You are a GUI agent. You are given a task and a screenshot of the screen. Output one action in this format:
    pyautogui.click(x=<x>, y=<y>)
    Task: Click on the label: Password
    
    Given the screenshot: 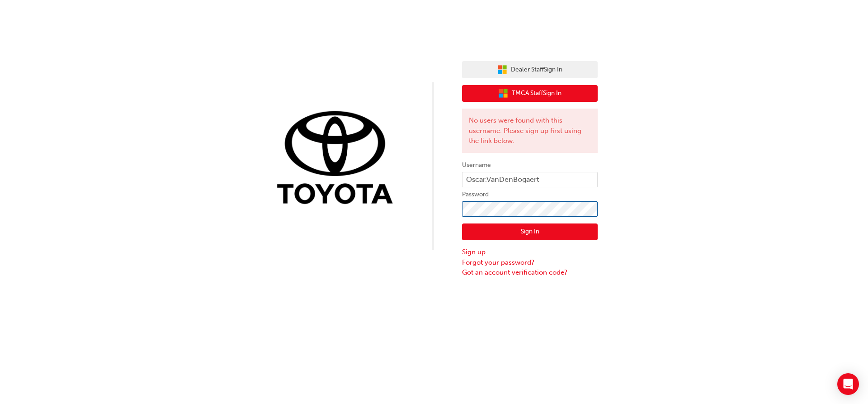 What is the action you would take?
    pyautogui.click(x=530, y=194)
    